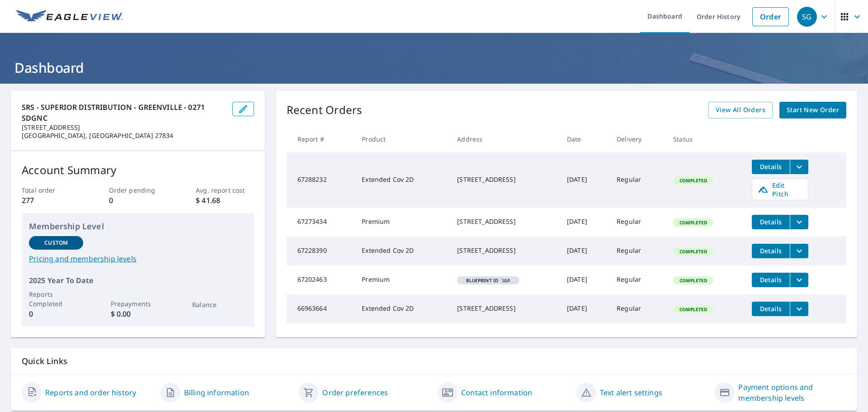 Image resolution: width=868 pixels, height=412 pixels. What do you see at coordinates (771, 251) in the screenshot?
I see `button: detailsBtn-67228390` at bounding box center [771, 251].